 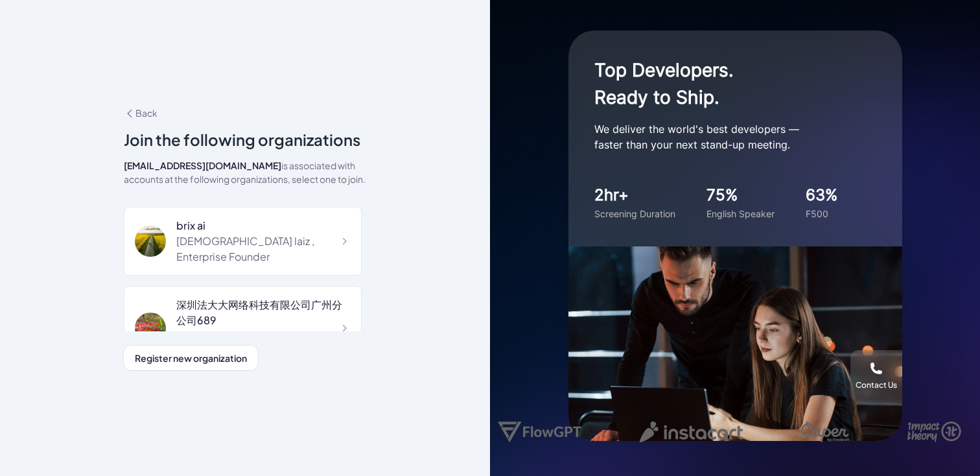 I want to click on h1: Top Developers. Ready to Ship., so click(x=724, y=84).